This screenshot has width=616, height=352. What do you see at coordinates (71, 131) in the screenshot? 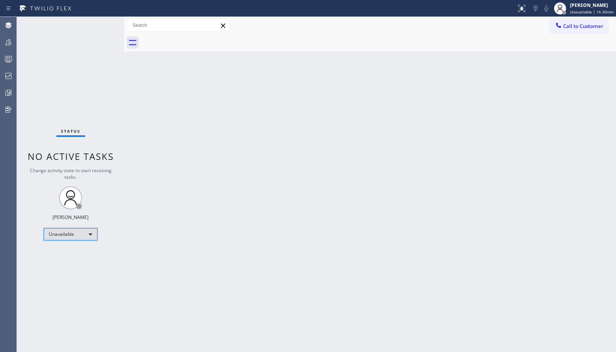
I see `span: Status` at bounding box center [71, 131].